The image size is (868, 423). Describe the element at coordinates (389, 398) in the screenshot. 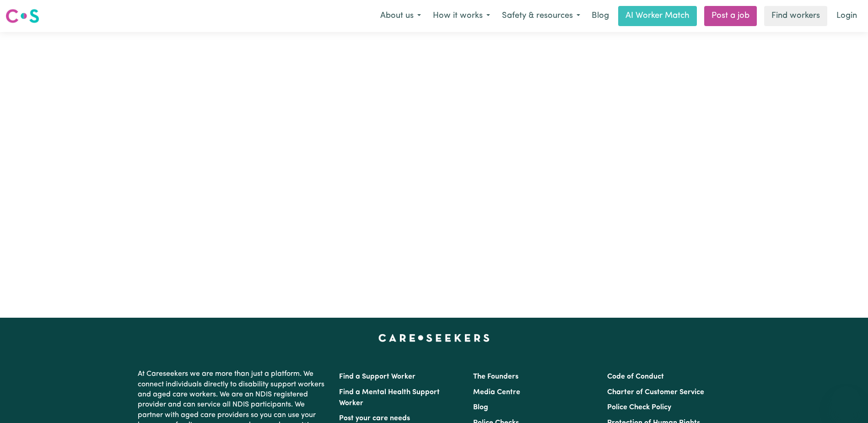

I see `a: Find a Mental Health Support Worker` at that location.